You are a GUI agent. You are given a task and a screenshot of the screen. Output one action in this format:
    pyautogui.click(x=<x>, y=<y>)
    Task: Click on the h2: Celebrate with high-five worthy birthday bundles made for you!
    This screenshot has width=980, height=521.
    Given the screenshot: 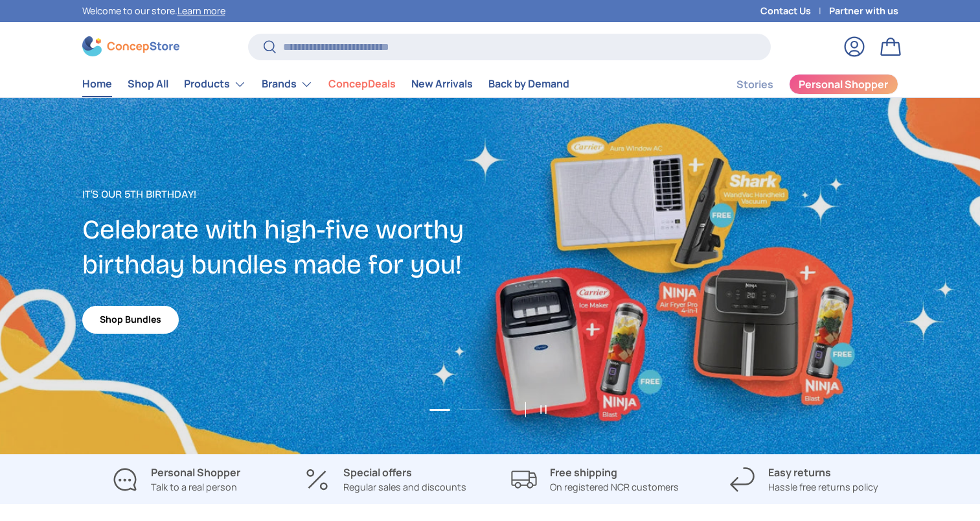 What is the action you would take?
    pyautogui.click(x=286, y=247)
    